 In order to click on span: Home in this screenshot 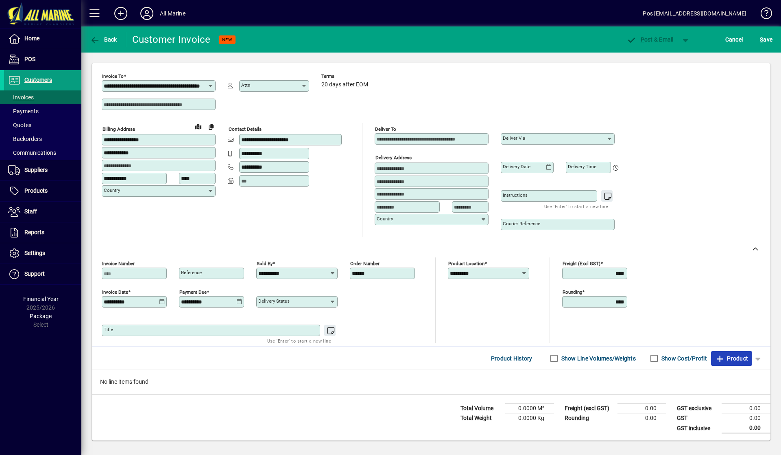, I will do `click(32, 38)`.